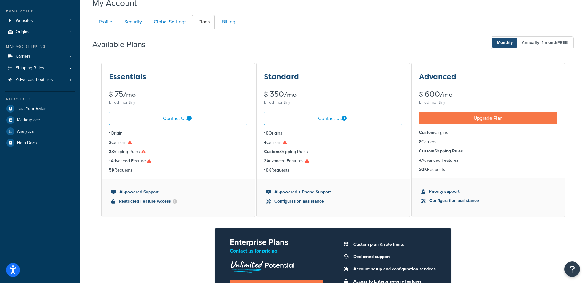 The height and width of the screenshot is (283, 586). I want to click on a: Carriers 7, so click(40, 56).